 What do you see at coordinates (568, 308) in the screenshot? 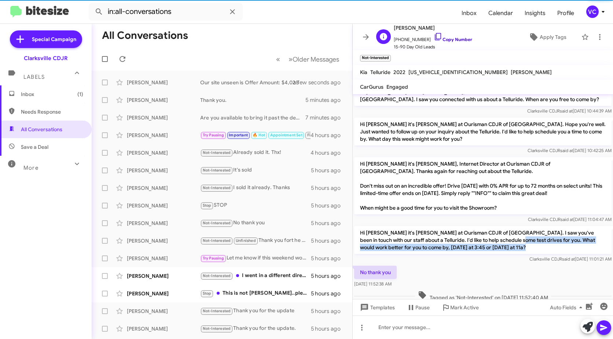
I see `span: Auto Fields` at bounding box center [568, 308].